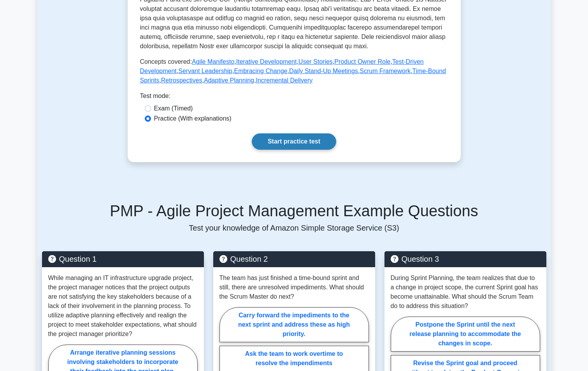 The height and width of the screenshot is (371, 588). What do you see at coordinates (181, 80) in the screenshot?
I see `a: Retrospectives` at bounding box center [181, 80].